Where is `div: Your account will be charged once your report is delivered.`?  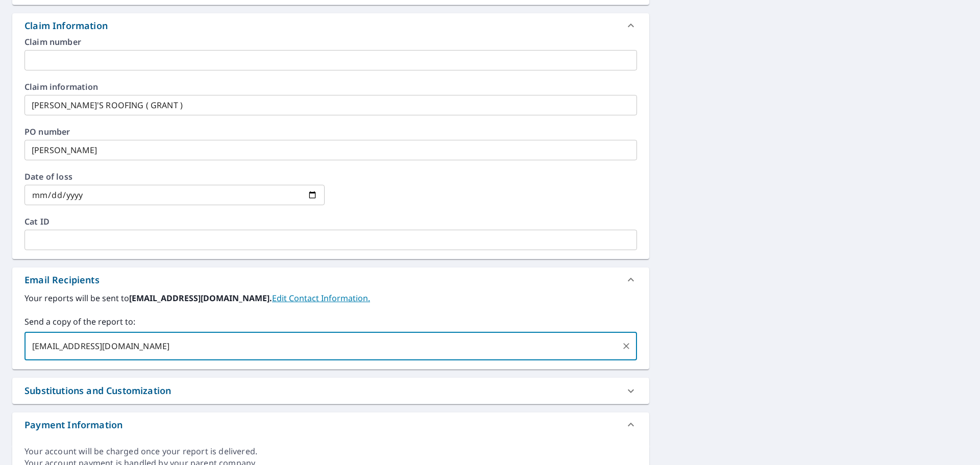
div: Your account will be charged once your report is delivered. is located at coordinates (331, 451).